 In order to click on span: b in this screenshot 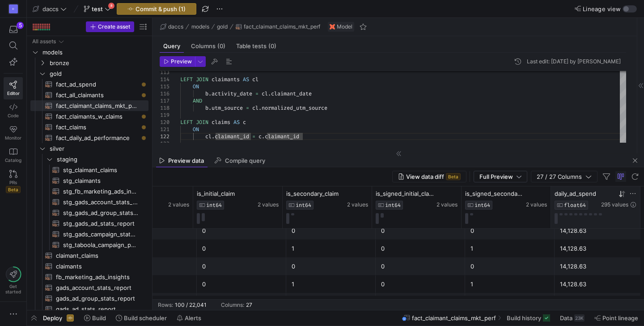, I will do `click(206, 94)`.